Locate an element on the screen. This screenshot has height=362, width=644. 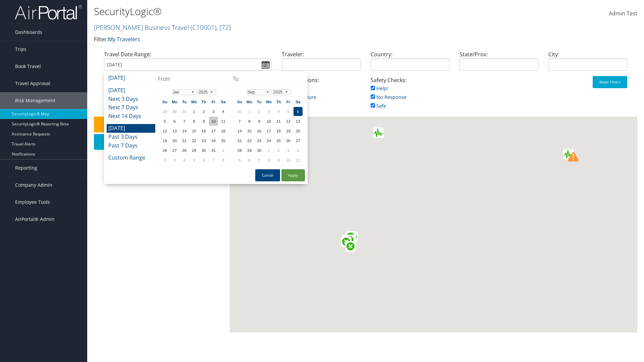
td: 13 is located at coordinates (298, 121).